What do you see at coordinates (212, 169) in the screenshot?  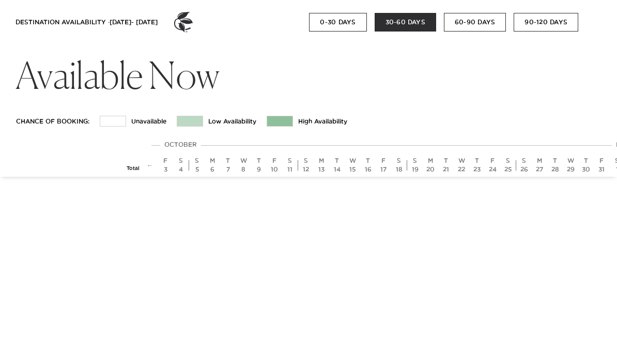 I see `div: 6` at bounding box center [212, 169].